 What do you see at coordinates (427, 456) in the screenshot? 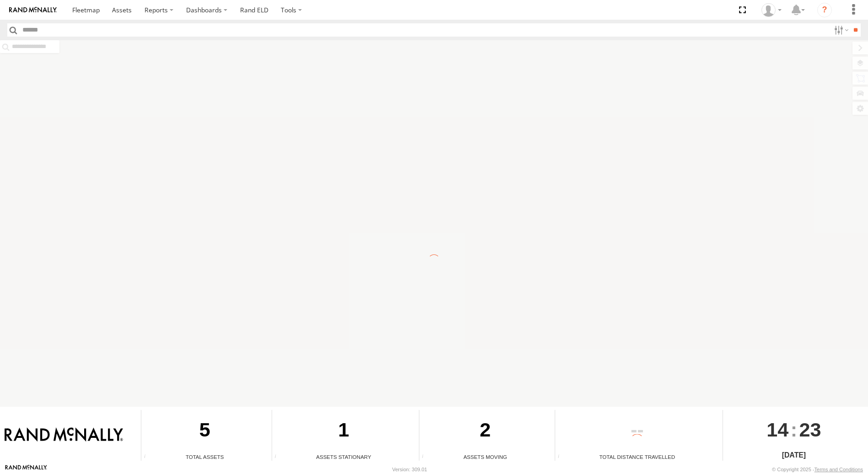
I see `div: Total number of assets current in transit.` at bounding box center [427, 456].